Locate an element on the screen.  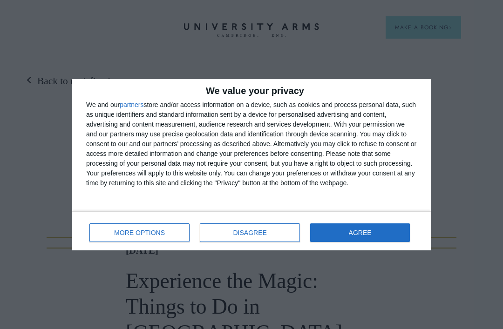
h2: We value your privacy is located at coordinates (252, 91).